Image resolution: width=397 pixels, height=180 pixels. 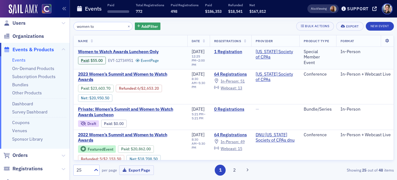 I want to click on a: Subscription Products, so click(x=34, y=77).